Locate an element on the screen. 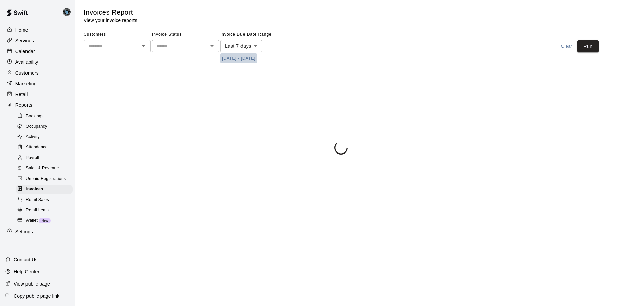  div: Retail is located at coordinates (37, 95).